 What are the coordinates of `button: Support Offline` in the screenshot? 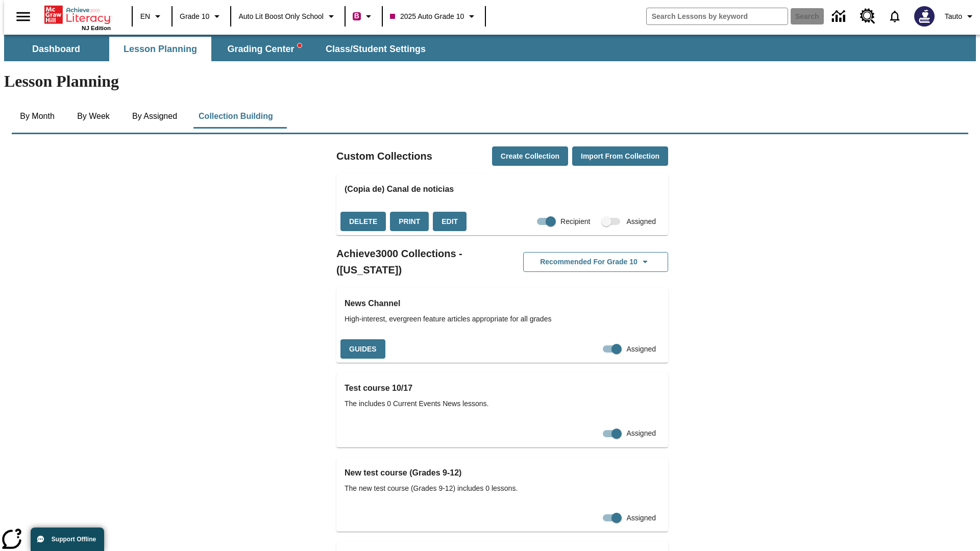 It's located at (68, 539).